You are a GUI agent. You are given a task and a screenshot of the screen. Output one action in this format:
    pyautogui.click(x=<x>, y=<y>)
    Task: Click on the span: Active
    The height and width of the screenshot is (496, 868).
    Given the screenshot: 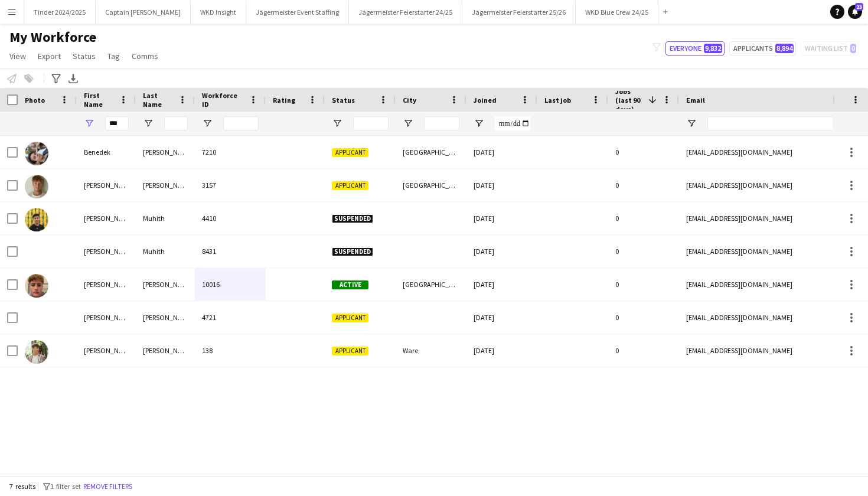 What is the action you would take?
    pyautogui.click(x=350, y=285)
    